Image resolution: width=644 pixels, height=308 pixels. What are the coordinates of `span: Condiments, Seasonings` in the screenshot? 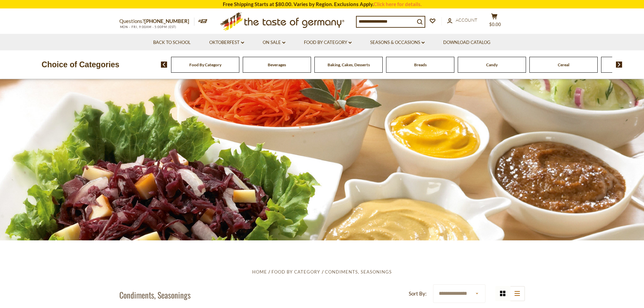 It's located at (359, 272).